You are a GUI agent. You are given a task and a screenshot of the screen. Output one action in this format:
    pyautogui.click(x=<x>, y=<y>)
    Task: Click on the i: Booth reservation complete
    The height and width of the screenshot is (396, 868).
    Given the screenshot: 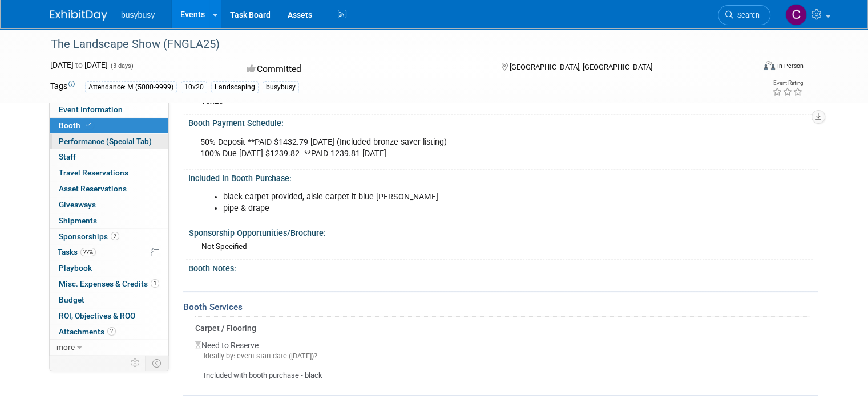 What is the action you would take?
    pyautogui.click(x=88, y=125)
    